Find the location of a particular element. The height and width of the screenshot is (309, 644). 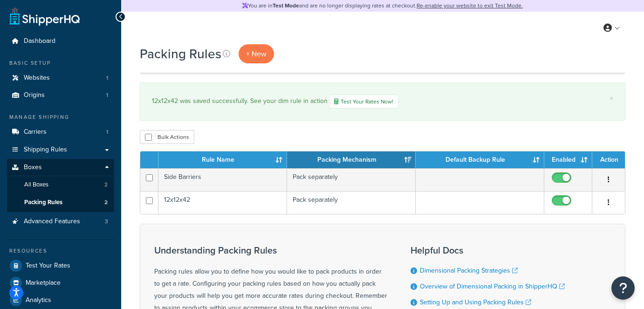

a: Re-enable your website to exit Test Mode. is located at coordinates (470, 5).